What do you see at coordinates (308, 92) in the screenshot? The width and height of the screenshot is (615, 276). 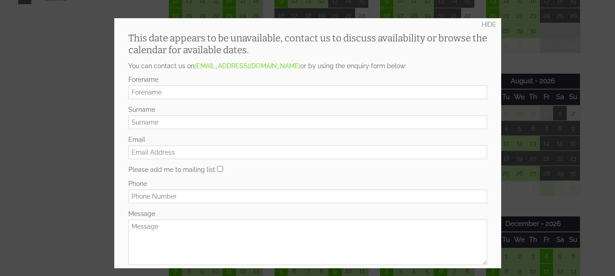 I see `input: Forename` at bounding box center [308, 92].